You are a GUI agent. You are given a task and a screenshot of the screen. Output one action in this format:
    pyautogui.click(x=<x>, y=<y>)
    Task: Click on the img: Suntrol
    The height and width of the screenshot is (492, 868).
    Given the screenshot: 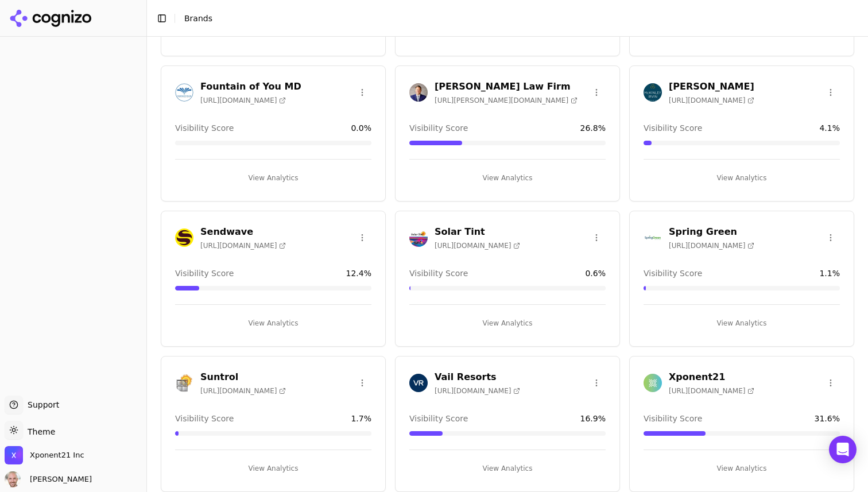 What is the action you would take?
    pyautogui.click(x=184, y=383)
    